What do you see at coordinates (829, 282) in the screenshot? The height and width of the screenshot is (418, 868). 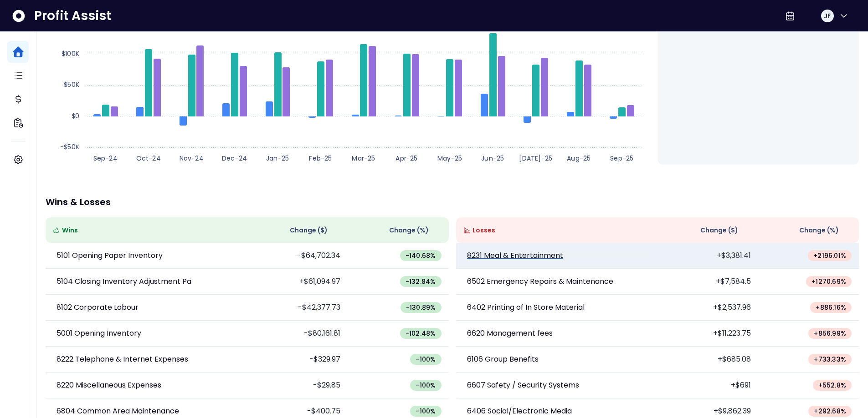 I see `span: + 1270.69 %` at bounding box center [829, 282].